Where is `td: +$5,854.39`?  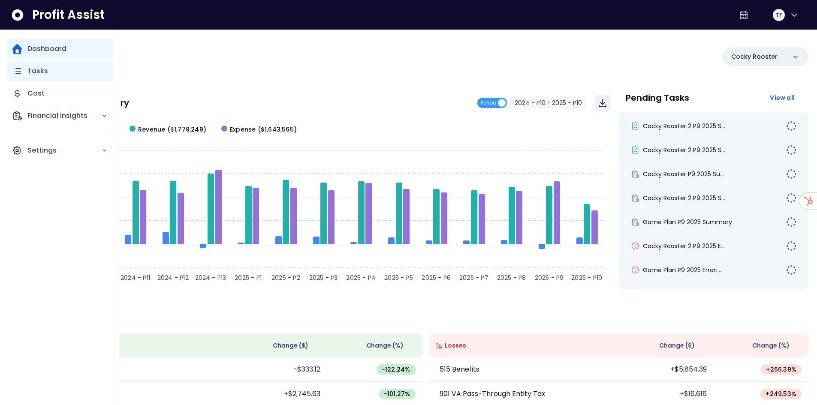
td: +$5,854.39 is located at coordinates (666, 370).